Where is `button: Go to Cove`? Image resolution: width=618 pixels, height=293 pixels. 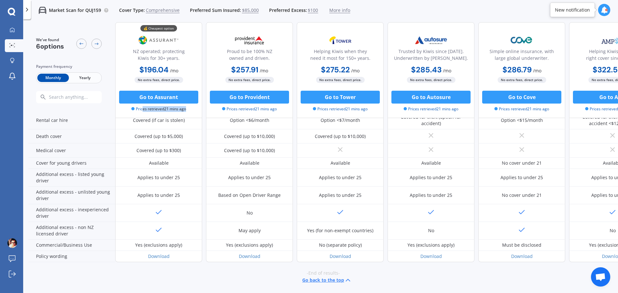
button: Go to Cove is located at coordinates (522, 97).